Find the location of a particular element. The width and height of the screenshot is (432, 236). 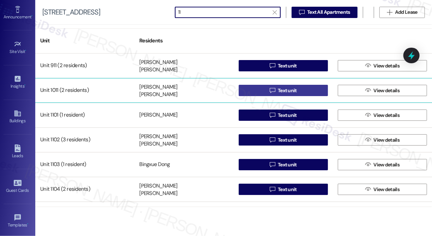

a: Buildings is located at coordinates (18, 117).